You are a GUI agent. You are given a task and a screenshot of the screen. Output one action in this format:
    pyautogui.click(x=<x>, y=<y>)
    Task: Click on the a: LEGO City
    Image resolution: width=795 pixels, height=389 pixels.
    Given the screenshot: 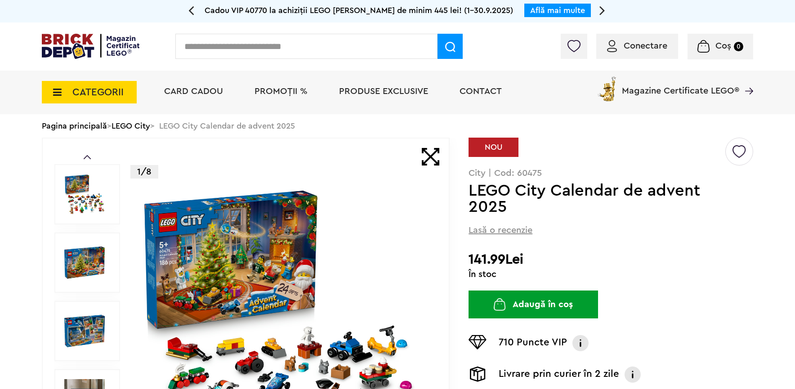 What is the action you would take?
    pyautogui.click(x=131, y=126)
    